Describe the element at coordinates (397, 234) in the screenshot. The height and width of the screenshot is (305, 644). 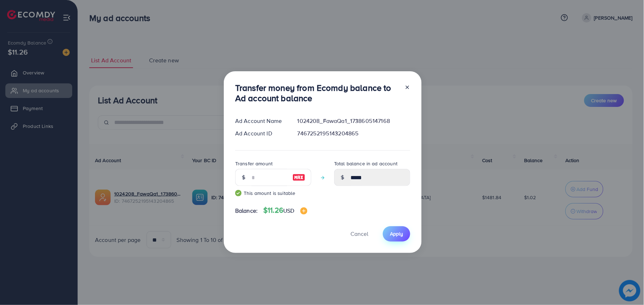
I see `button: Apply` at that location.